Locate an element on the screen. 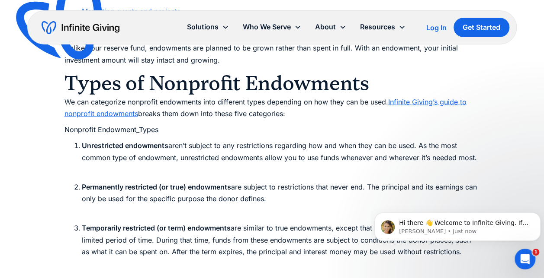 This screenshot has width=544, height=278. a: Infinite Giving’s guide to nonprofit endowments is located at coordinates (265, 107).